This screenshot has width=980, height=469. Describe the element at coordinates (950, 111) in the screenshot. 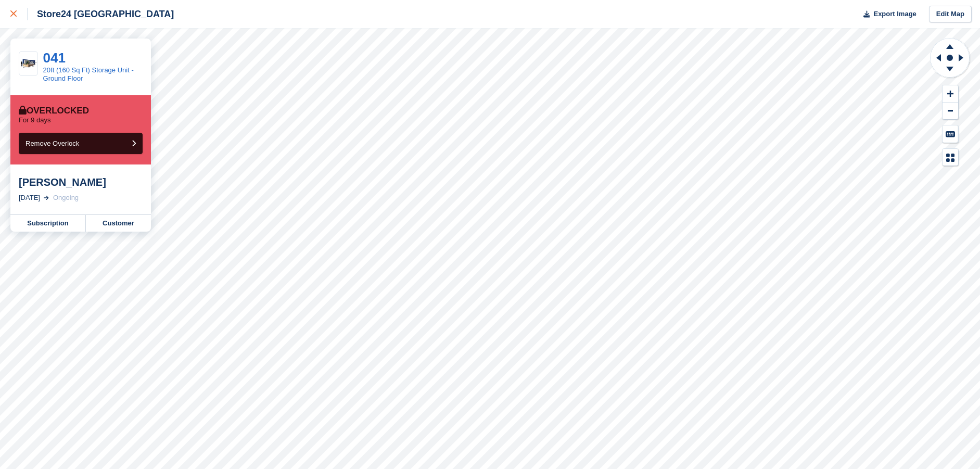

I see `button: Zoom Out` at that location.